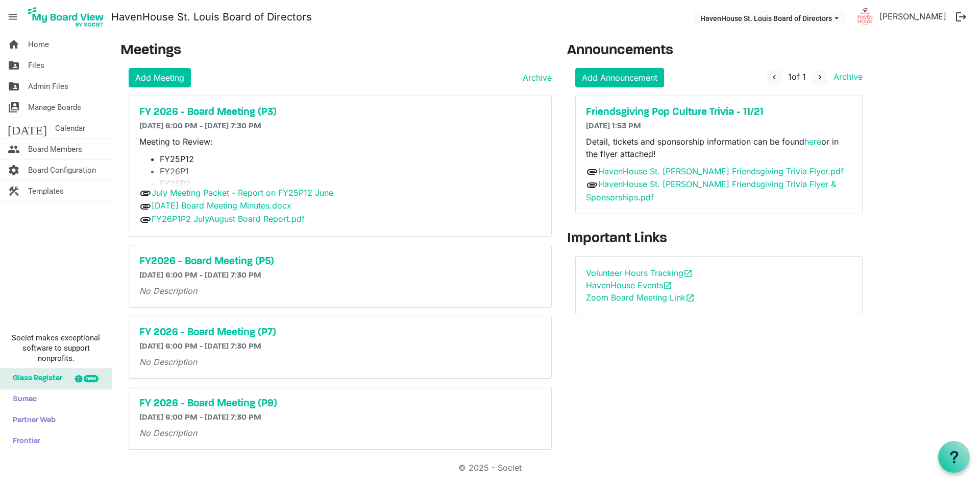  Describe the element at coordinates (340, 262) in the screenshot. I see `h5: FY2026 - Board Meeting (P5)` at that location.